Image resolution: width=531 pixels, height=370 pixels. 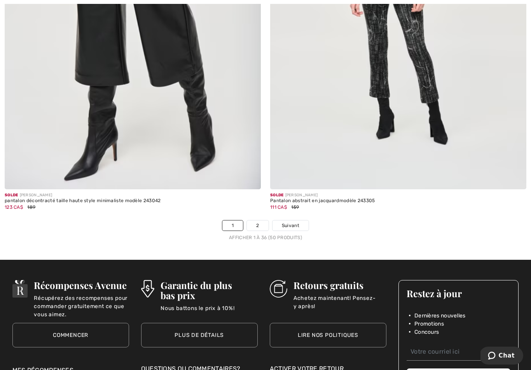 I want to click on div: pantalon décontracté taille haute style minimaliste modèle 243042, so click(x=83, y=201).